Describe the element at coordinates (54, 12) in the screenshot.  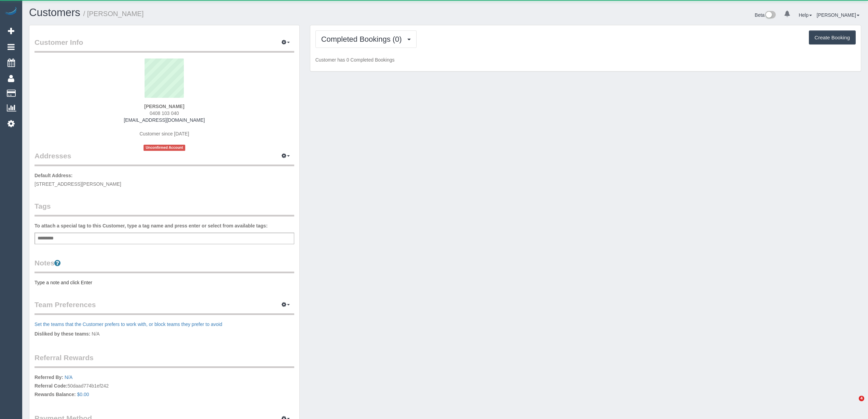
I see `a: Customers` at that location.